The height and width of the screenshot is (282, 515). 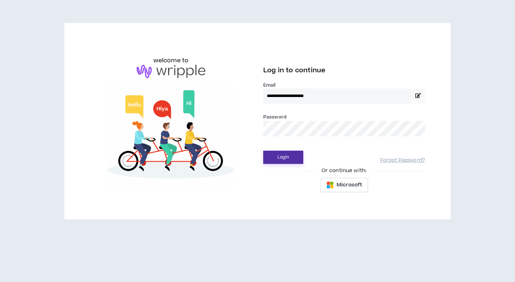 I want to click on img: logo-brand.png, so click(x=171, y=72).